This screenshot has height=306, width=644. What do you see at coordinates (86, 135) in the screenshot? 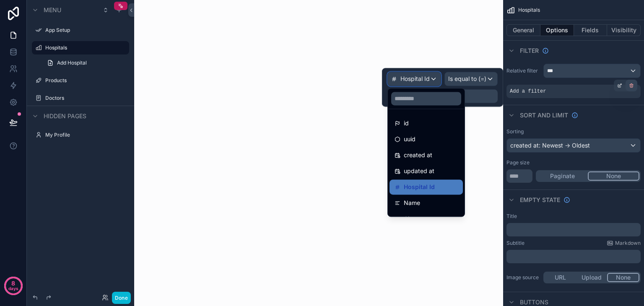
I see `label: My Profile` at bounding box center [86, 135].